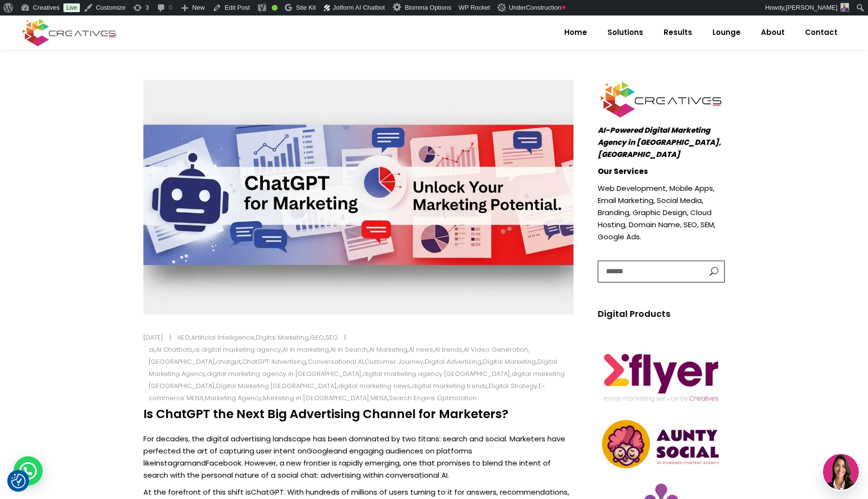 The width and height of the screenshot is (868, 499). What do you see at coordinates (320, 450) in the screenshot?
I see `a: Google` at bounding box center [320, 450].